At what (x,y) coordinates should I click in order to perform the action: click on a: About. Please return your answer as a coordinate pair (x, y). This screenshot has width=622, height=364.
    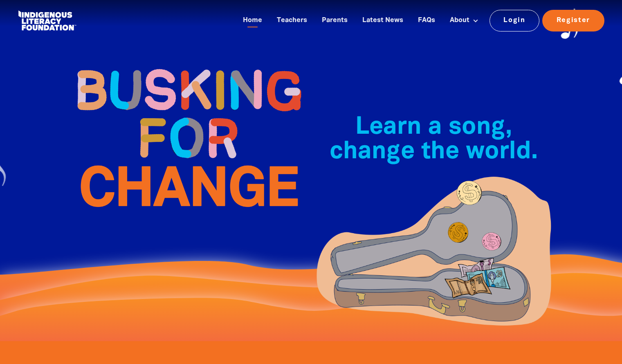
    Looking at the image, I should click on (464, 20).